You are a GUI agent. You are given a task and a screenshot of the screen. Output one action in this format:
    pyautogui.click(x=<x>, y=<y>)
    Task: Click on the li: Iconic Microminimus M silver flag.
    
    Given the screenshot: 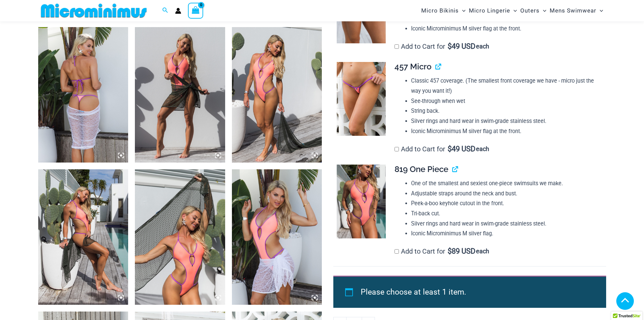 What is the action you would take?
    pyautogui.click(x=506, y=233)
    